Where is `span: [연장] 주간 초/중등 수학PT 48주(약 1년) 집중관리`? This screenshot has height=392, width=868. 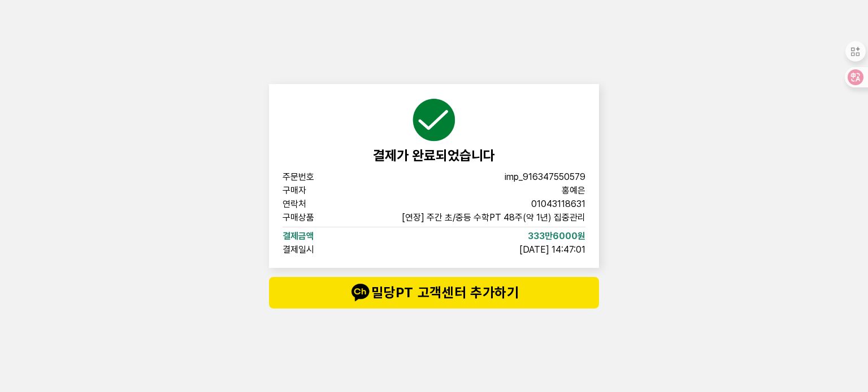 span: [연장] 주간 초/중등 수학PT 48주(약 1년) 집중관리 is located at coordinates (493, 218).